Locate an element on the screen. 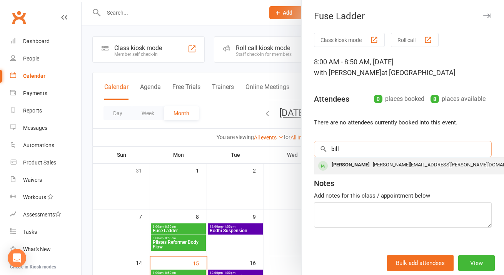 This screenshot has height=275, width=504. a: Waivers is located at coordinates (45, 180).